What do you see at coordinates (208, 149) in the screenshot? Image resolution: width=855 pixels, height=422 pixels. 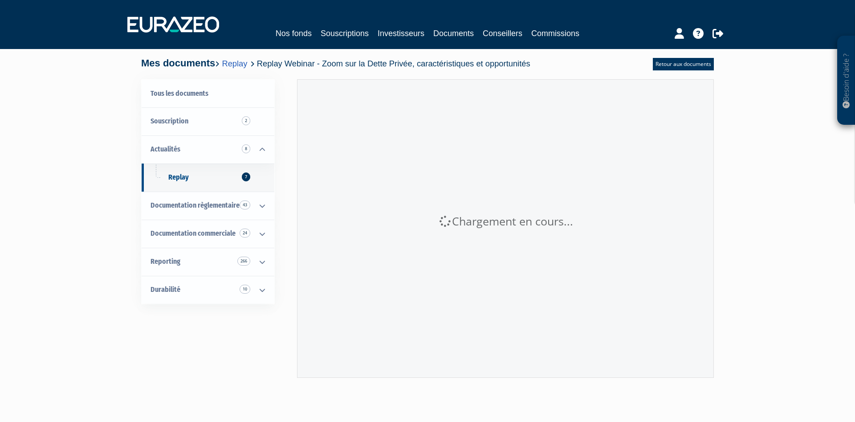 I see `a: Actualités 8` at bounding box center [208, 149].